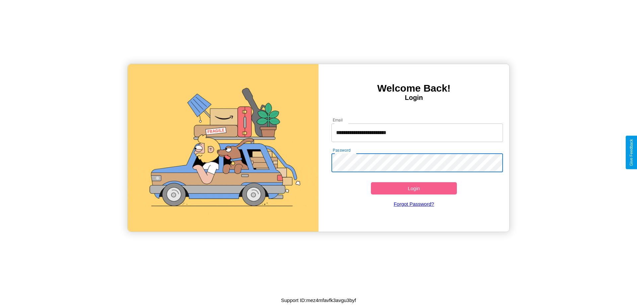 The width and height of the screenshot is (637, 305). I want to click on div: Give Feedback, so click(632, 152).